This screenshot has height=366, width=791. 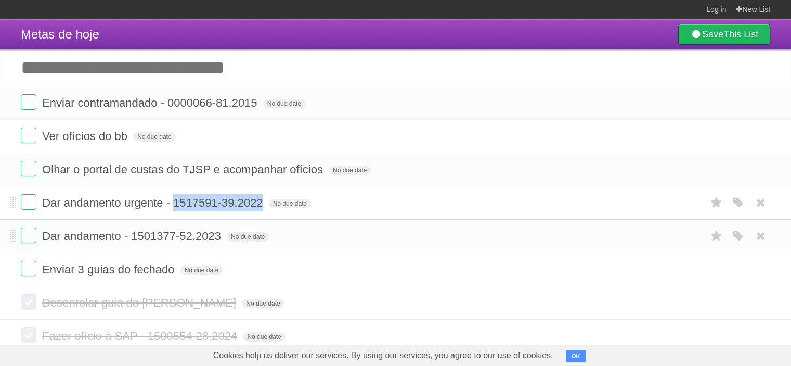 What do you see at coordinates (383, 355) in the screenshot?
I see `span: Cookies help us deliver our services. By using our services, you agree to our use of cookies.` at bounding box center [383, 355].